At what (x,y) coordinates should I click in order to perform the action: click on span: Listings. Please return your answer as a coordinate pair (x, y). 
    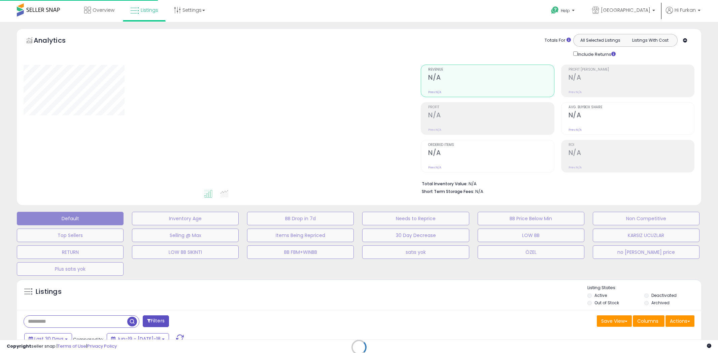
    Looking at the image, I should click on (149, 10).